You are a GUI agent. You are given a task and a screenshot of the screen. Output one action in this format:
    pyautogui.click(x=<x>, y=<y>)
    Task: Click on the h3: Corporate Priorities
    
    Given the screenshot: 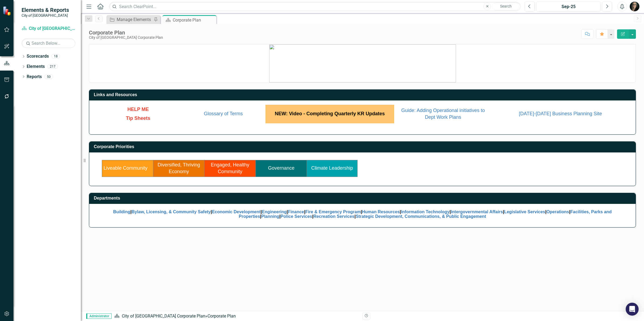 What is the action you would take?
    pyautogui.click(x=363, y=147)
    